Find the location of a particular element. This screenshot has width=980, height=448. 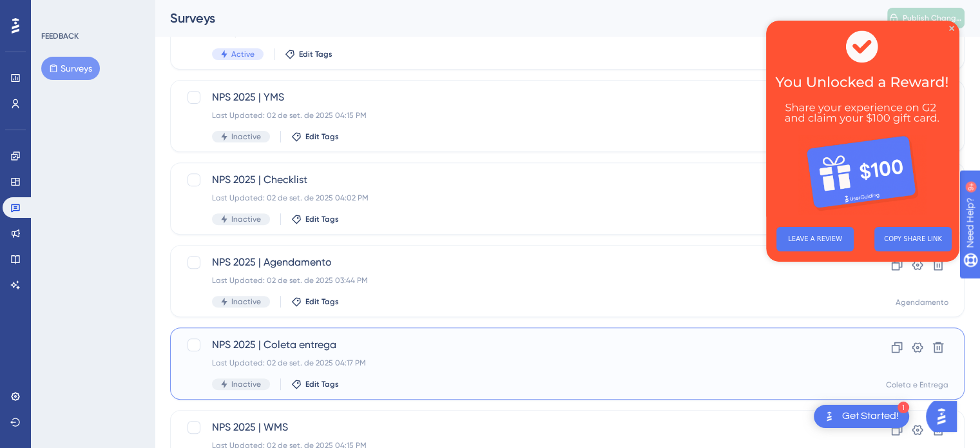

span: NPS 2025 | Coleta entrega is located at coordinates (515, 345).